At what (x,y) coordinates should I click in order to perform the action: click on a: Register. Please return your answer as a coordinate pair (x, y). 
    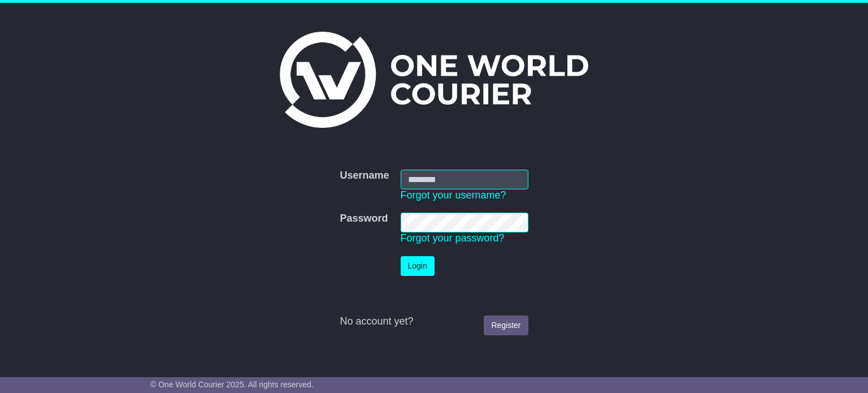
    Looking at the image, I should click on (506, 325).